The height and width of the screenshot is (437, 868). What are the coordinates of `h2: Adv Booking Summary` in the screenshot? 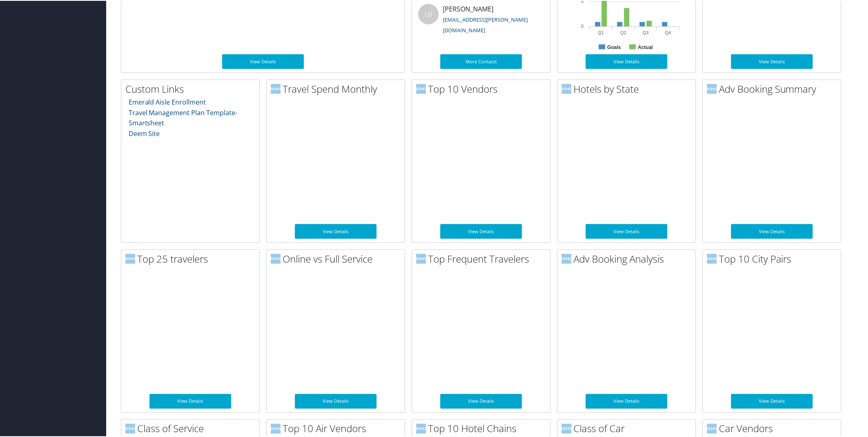 It's located at (774, 88).